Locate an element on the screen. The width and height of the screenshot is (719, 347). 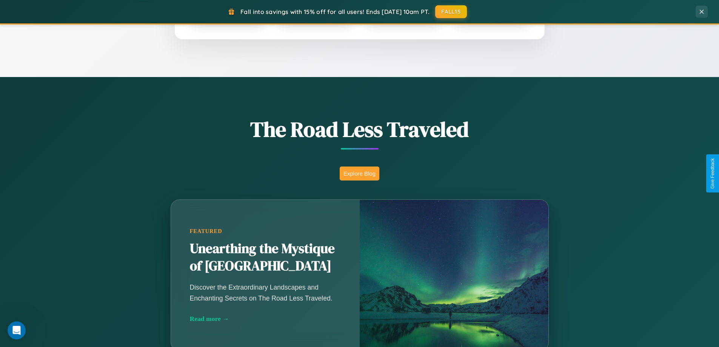
div: Give Feedback is located at coordinates (713, 173).